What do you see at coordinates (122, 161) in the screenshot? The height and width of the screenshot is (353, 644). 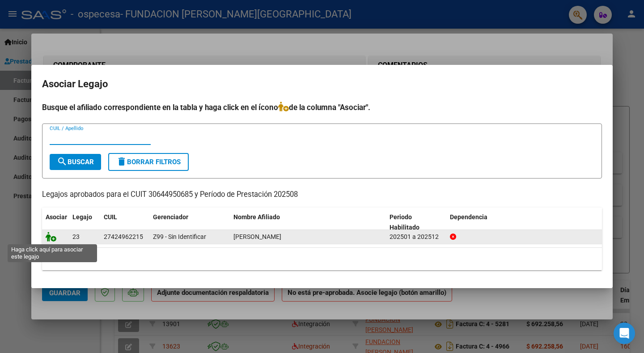 I see `mat-icon: delete` at bounding box center [122, 161].